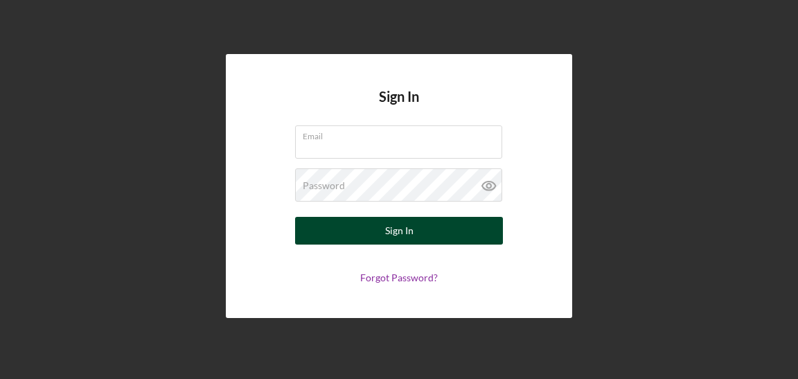 The width and height of the screenshot is (798, 379). Describe the element at coordinates (399, 277) in the screenshot. I see `a: Forgot Password?` at that location.